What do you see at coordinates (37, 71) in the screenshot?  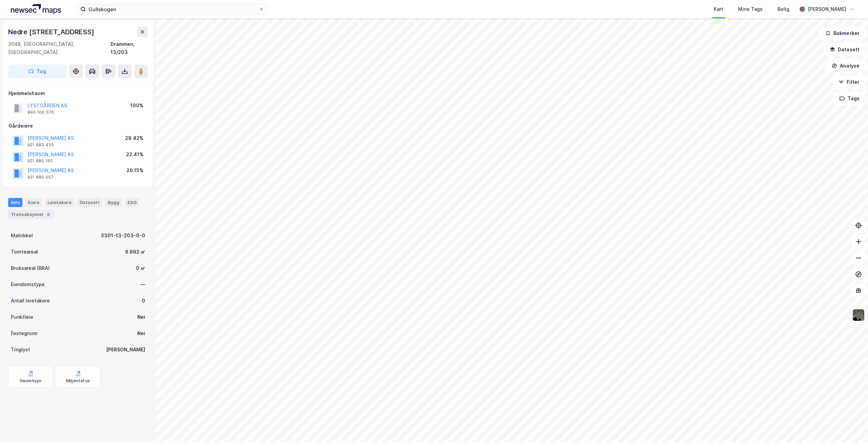 I see `button: Tag` at bounding box center [37, 71].